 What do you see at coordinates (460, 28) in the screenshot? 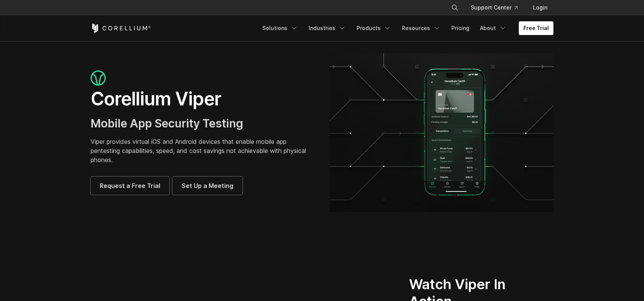
I see `a: Pricing` at bounding box center [460, 28].